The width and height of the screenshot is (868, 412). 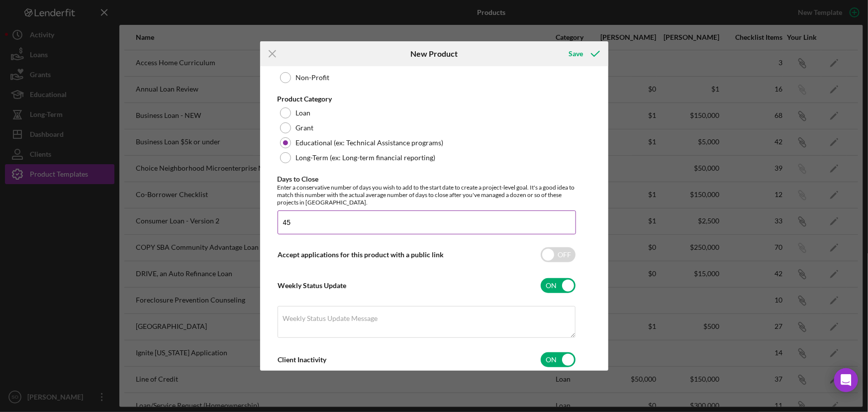 What do you see at coordinates (575, 54) in the screenshot?
I see `div: Save` at bounding box center [575, 54].